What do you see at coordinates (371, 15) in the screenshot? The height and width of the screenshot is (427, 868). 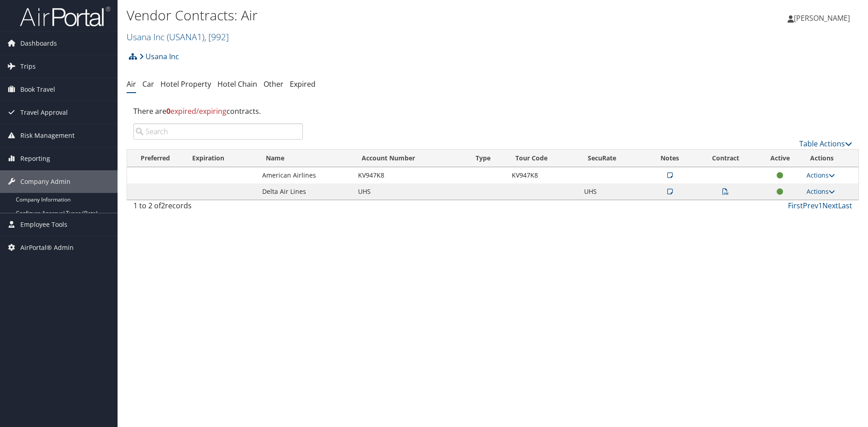 I see `h1: Vendor Contracts: Air` at bounding box center [371, 15].